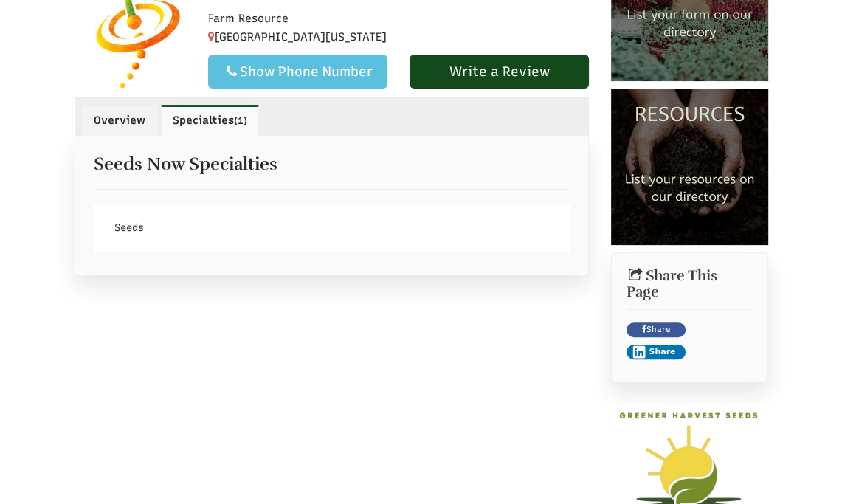  I want to click on ul: Profile Tabs, so click(332, 116).